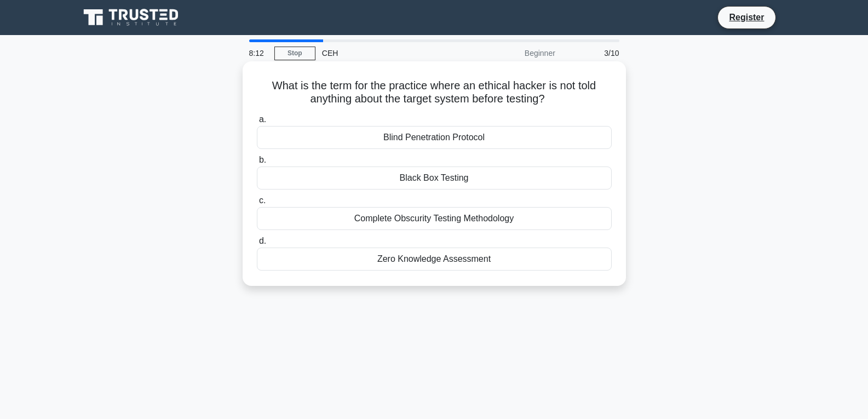 Image resolution: width=868 pixels, height=419 pixels. Describe the element at coordinates (262, 241) in the screenshot. I see `span: d.` at that location.